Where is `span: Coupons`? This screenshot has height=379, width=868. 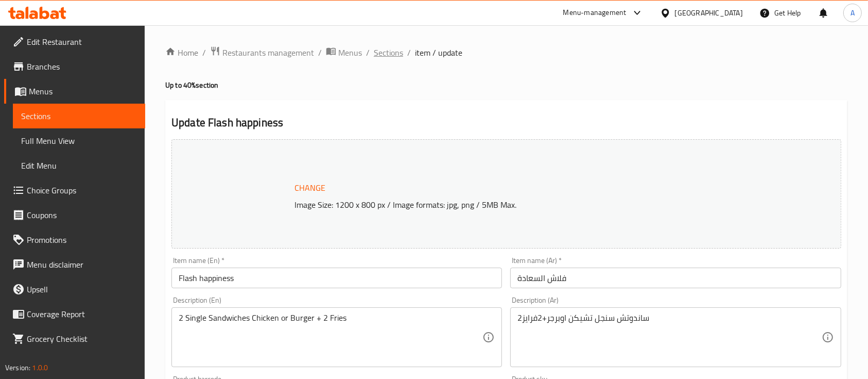
span: Coupons is located at coordinates (82, 215).